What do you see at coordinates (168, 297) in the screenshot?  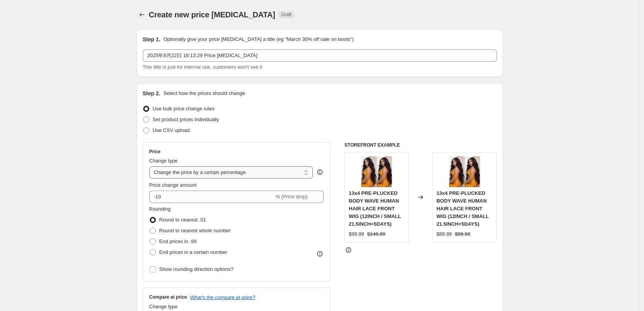 I see `h3: Compare at price` at bounding box center [168, 297].